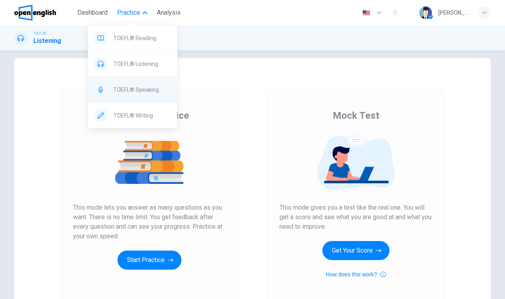  I want to click on span: Dashboard, so click(92, 13).